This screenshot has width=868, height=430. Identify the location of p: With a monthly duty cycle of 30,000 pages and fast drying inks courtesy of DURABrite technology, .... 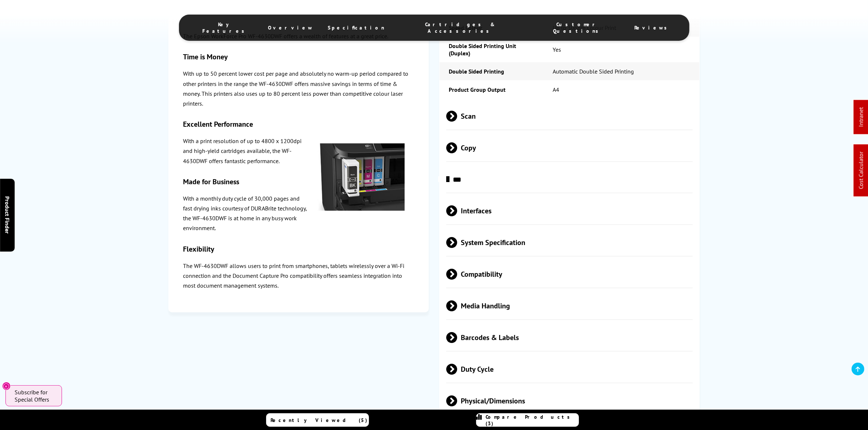
(299, 214).